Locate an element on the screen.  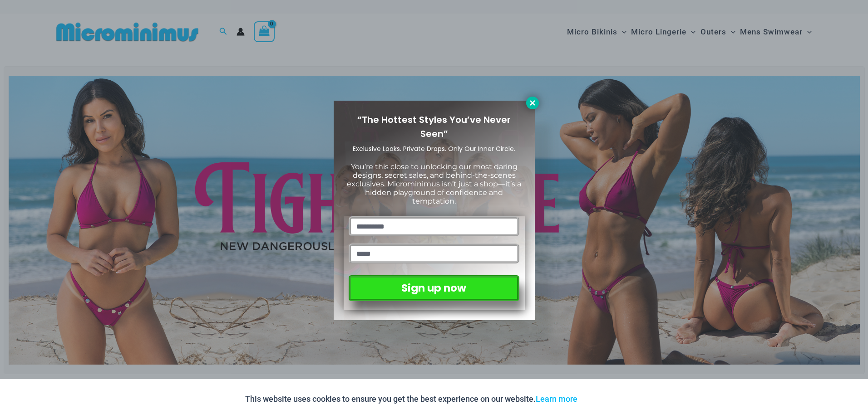
button: Sign up now is located at coordinates (433, 288).